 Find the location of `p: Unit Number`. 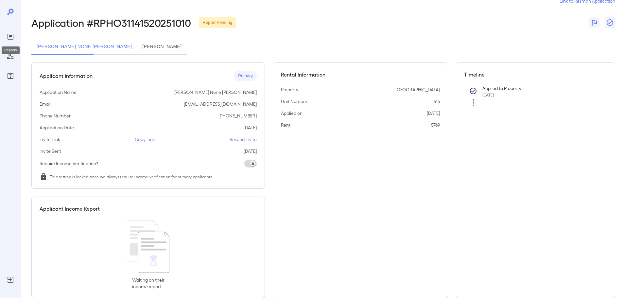

p: Unit Number is located at coordinates (294, 101).